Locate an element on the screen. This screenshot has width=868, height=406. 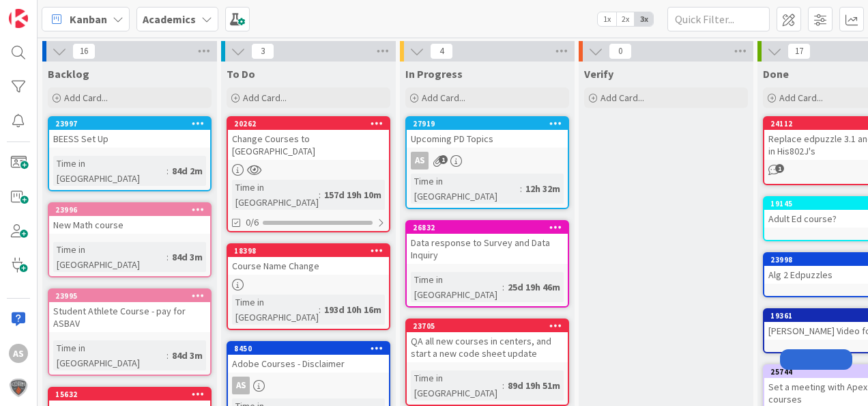
div: 84d 2m is located at coordinates (187, 171).